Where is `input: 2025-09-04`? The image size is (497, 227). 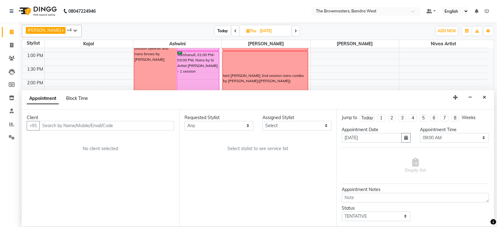 input: 2025-09-04 is located at coordinates (273, 31).